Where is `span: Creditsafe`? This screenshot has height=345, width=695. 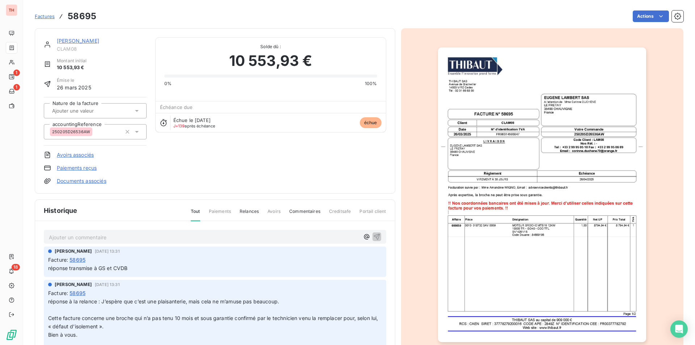
span: Creditsafe is located at coordinates (340, 214).